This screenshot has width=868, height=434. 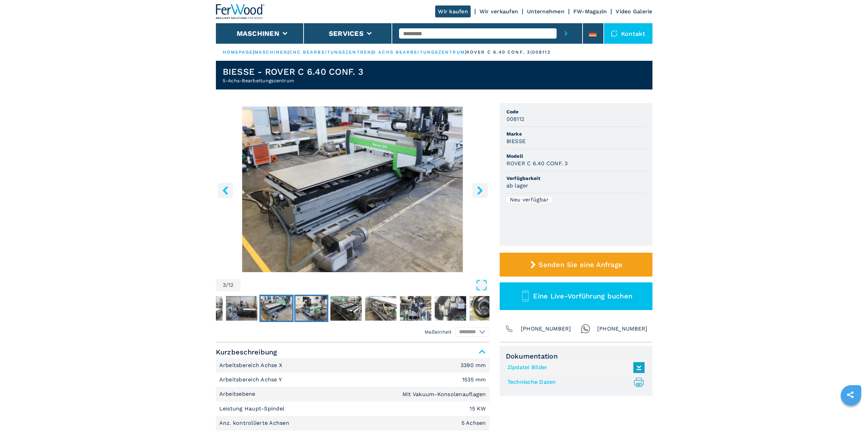 What do you see at coordinates (480, 190) in the screenshot?
I see `button: right-button` at bounding box center [480, 190].